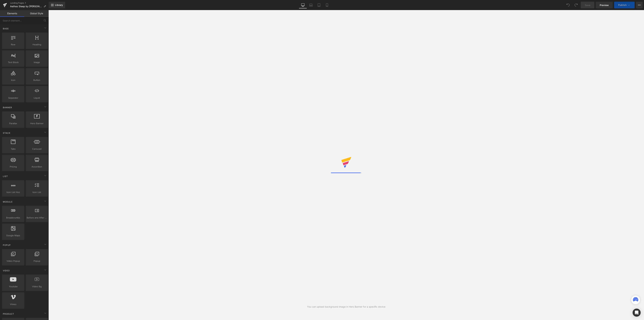 The height and width of the screenshot is (320, 644). Describe the element at coordinates (13, 62) in the screenshot. I see `span: Text Block` at that location.